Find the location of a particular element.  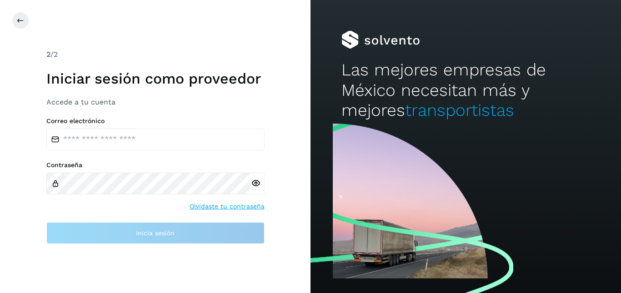

h2: Las mejores empresas de México necesitan más y mejores is located at coordinates (465, 90).